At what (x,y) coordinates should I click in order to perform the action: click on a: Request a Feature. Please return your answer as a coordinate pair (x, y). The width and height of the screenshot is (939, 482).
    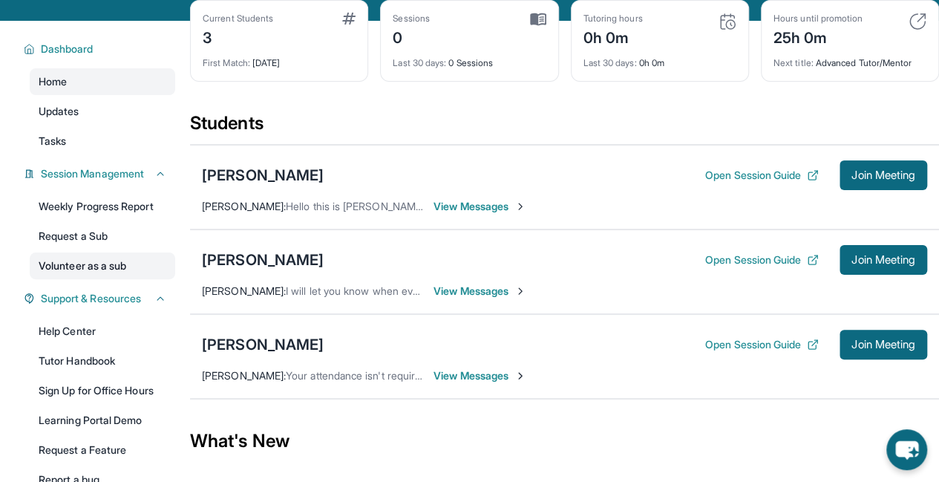
    Looking at the image, I should click on (102, 450).